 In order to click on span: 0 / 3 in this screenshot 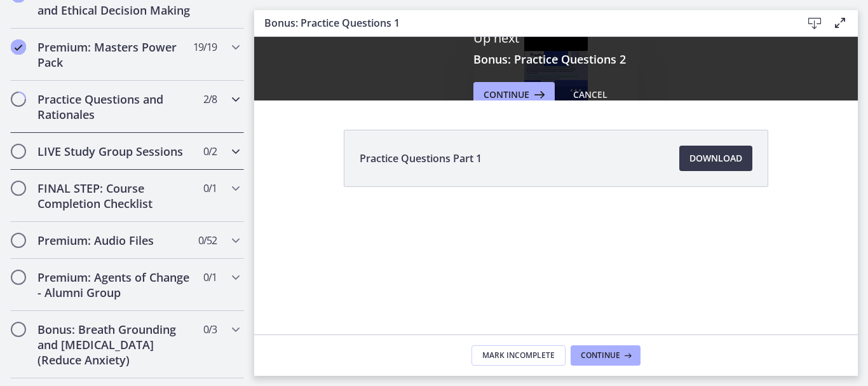, I will do `click(210, 329)`.